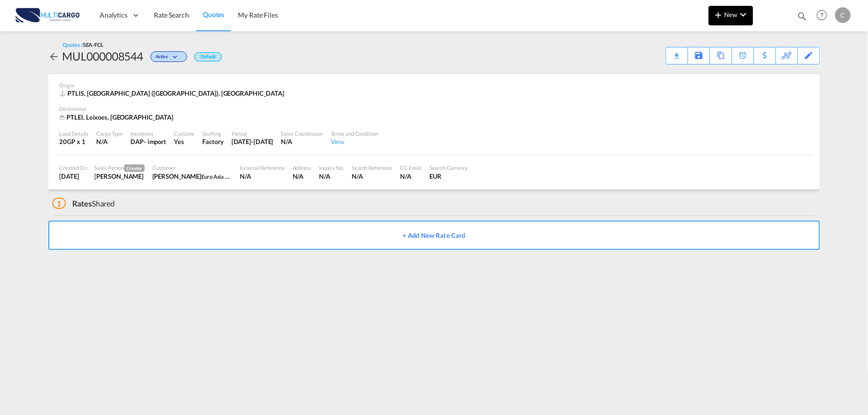 This screenshot has width=868, height=415. What do you see at coordinates (155, 142) in the screenshot?
I see `div: - import` at bounding box center [155, 142].